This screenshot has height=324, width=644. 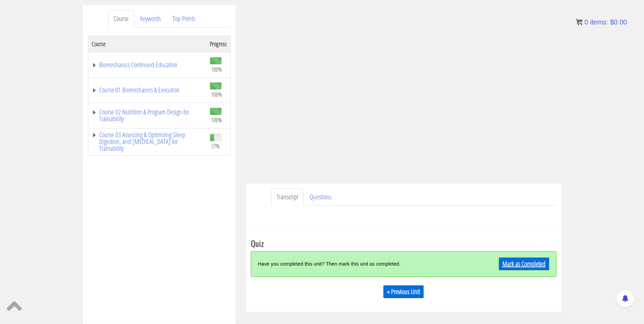 What do you see at coordinates (586, 22) in the screenshot?
I see `span: 0` at bounding box center [586, 22].